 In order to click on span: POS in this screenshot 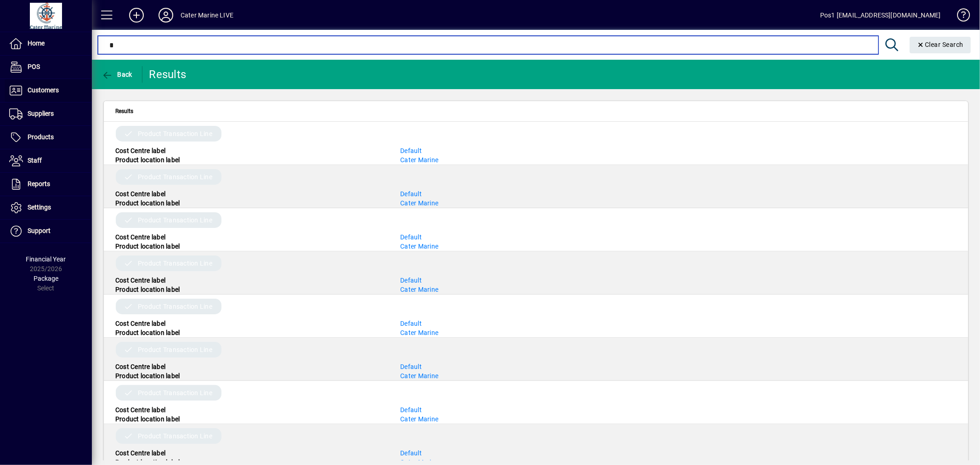, I will do `click(33, 67)`.